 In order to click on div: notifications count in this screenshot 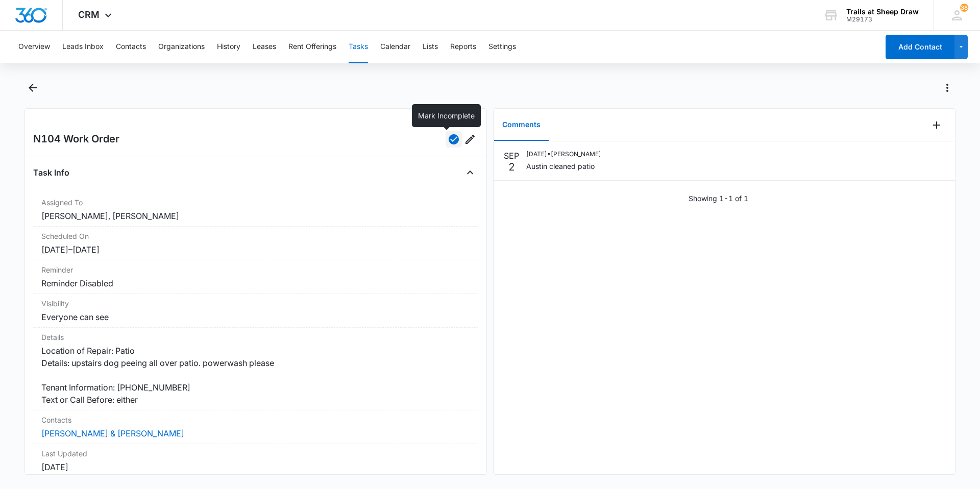, I will do `click(964, 7)`.